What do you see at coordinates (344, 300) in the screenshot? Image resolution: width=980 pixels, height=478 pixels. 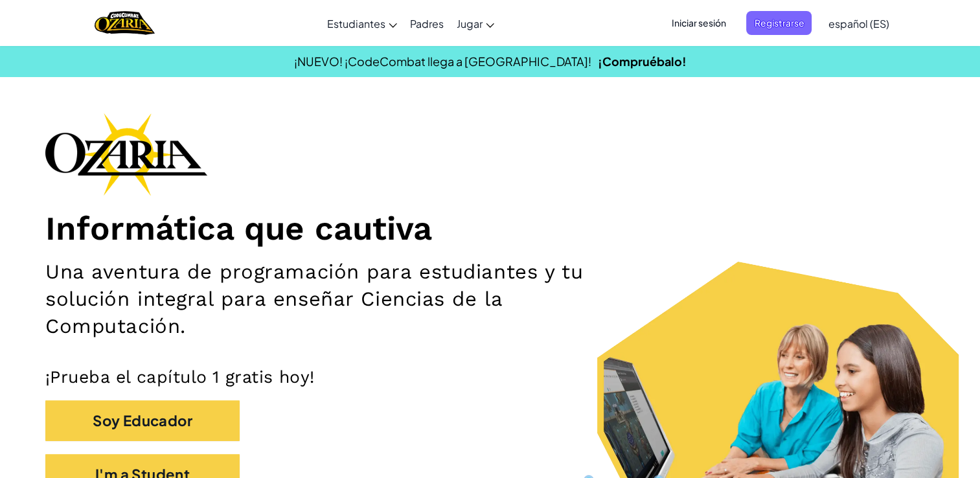 I see `h2: Una aventura de programación para estudiantes y tu solución integral para enseñar Ciencias de la ...` at bounding box center [344, 300].